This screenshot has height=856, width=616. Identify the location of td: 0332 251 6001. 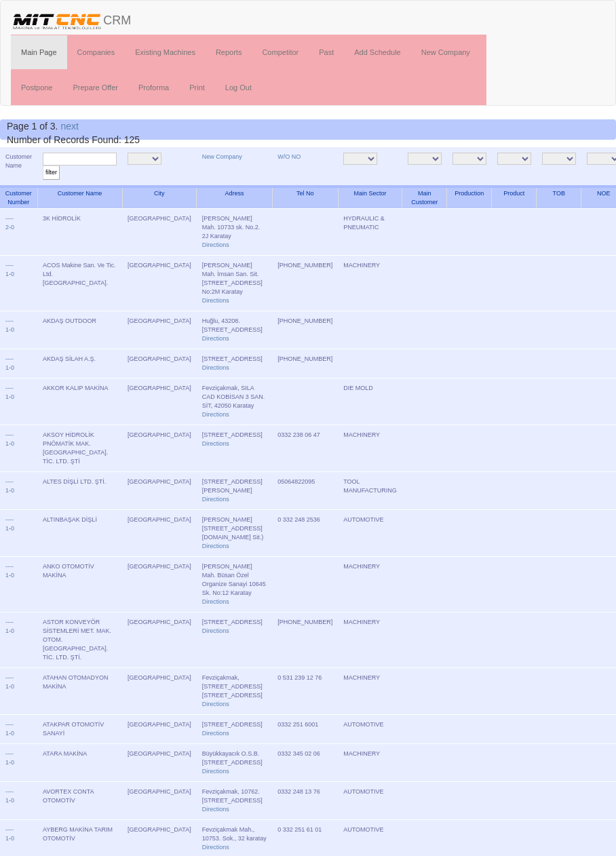
(304, 729).